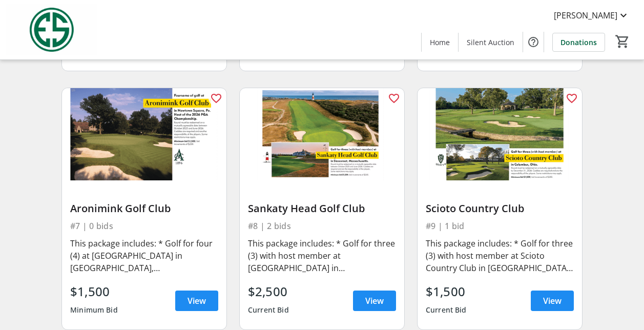 The image size is (644, 330). Describe the element at coordinates (440, 42) in the screenshot. I see `span: Home` at that location.